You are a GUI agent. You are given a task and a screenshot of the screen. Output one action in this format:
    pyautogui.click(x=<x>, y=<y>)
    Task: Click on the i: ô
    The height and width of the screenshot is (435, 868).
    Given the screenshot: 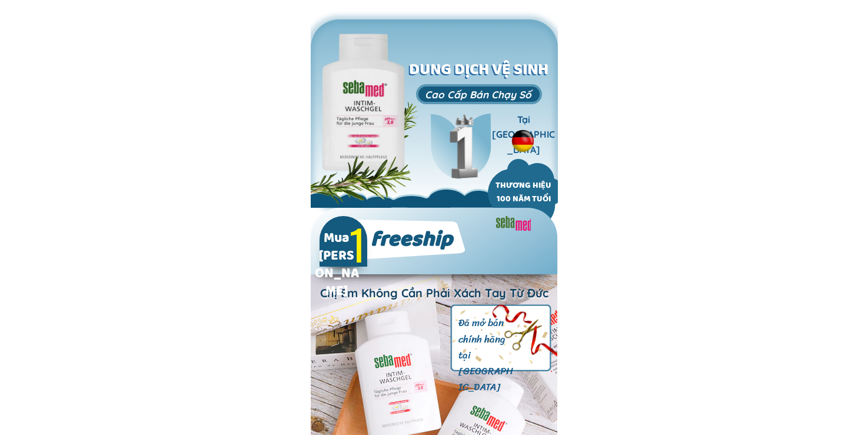 What is the action you would take?
    pyautogui.click(x=380, y=293)
    